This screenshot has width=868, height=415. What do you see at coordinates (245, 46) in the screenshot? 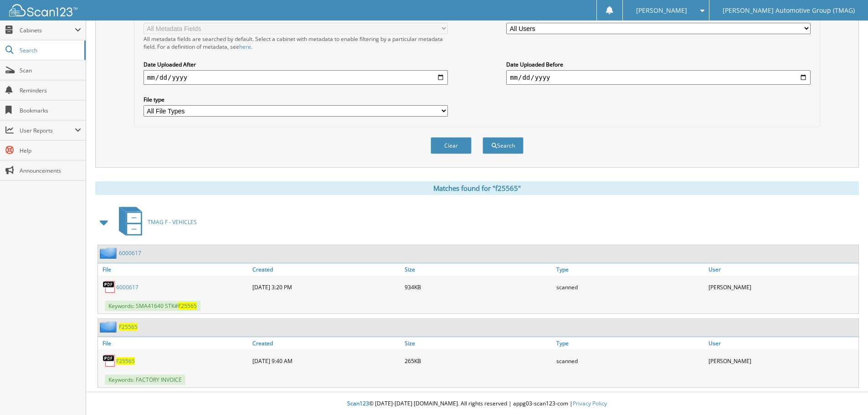
I see `a: here` at bounding box center [245, 46].